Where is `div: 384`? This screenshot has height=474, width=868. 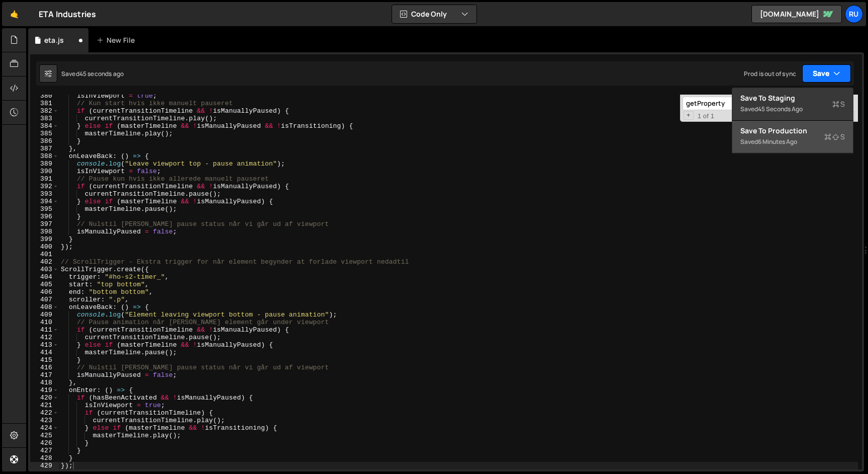 div: 384 is located at coordinates (44, 126).